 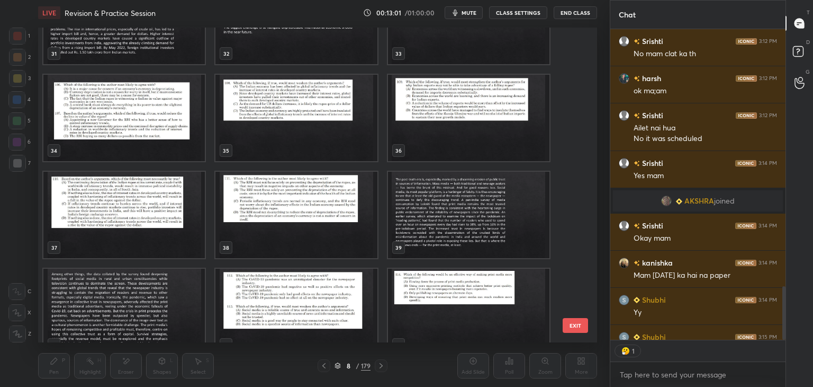 What do you see at coordinates (20, 121) in the screenshot?
I see `div: 5` at bounding box center [20, 121].